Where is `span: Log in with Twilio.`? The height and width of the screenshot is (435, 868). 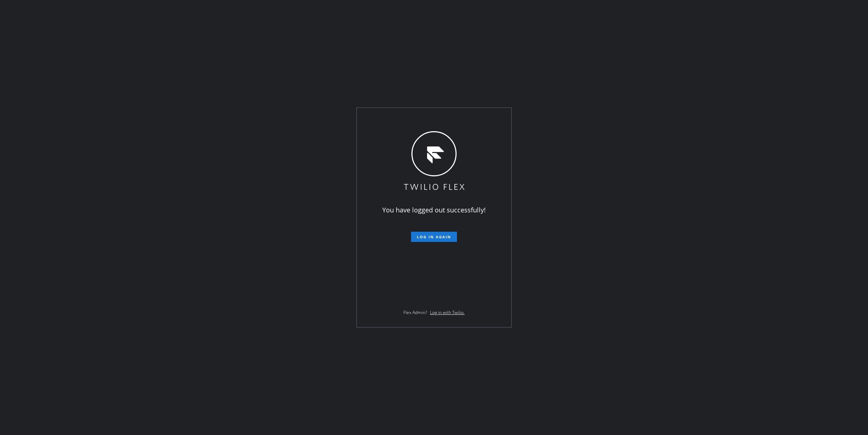 span: Log in with Twilio. is located at coordinates (447, 312).